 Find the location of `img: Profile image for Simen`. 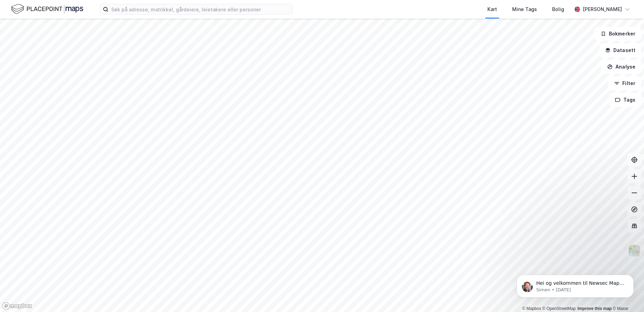

img: Profile image for Simen is located at coordinates (21, 26).